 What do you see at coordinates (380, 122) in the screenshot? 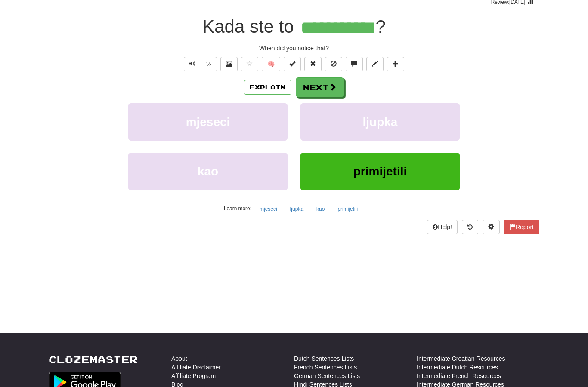
I see `span: ljupka` at bounding box center [380, 122].